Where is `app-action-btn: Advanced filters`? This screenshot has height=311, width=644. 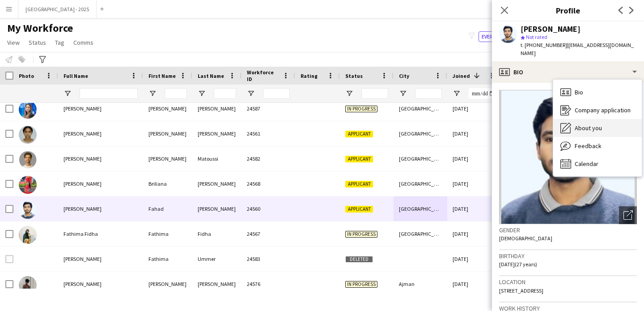 app-action-btn: Advanced filters is located at coordinates (43, 59).